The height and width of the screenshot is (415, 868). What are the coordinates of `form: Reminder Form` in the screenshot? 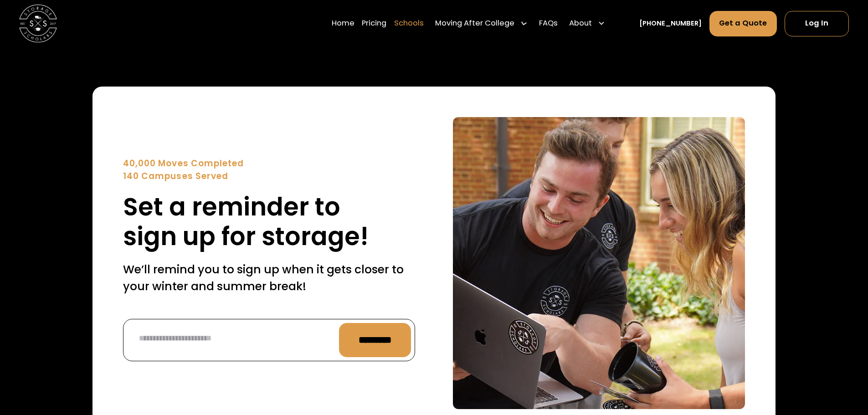 It's located at (269, 340).